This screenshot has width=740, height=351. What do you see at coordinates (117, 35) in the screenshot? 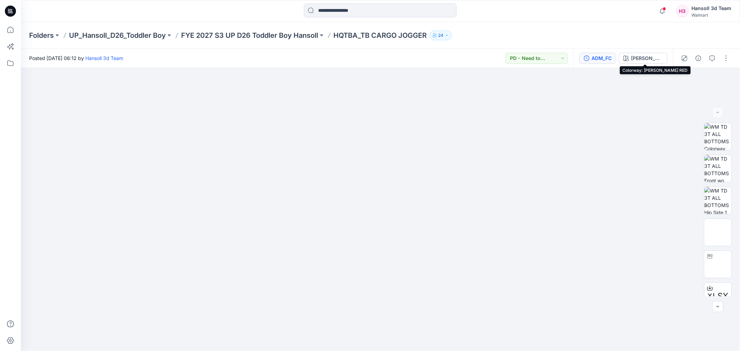
I see `p: UP_Hansoll_D26_Toddler Boy` at bounding box center [117, 35].